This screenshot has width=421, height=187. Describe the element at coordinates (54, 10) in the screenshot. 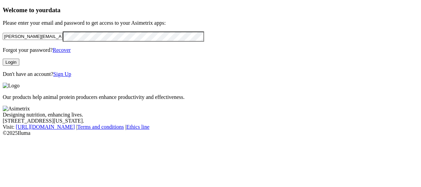

I see `span: data` at that location.